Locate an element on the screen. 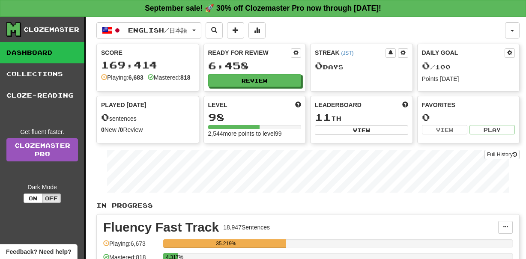 The height and width of the screenshot is (259, 526). span: Leaderboard is located at coordinates (338, 105).